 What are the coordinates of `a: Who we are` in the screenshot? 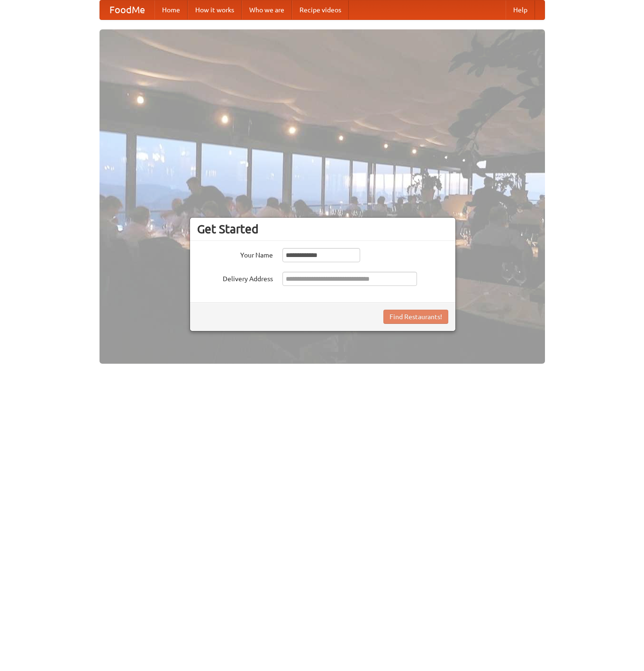 It's located at (267, 10).